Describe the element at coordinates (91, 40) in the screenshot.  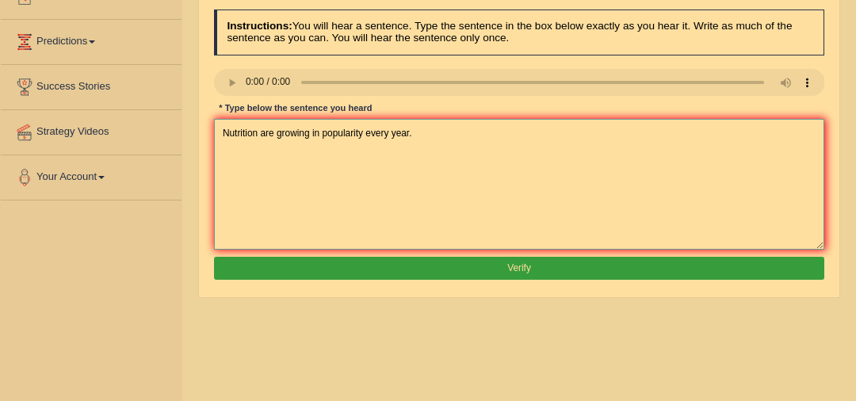
I see `a: Predictions` at that location.